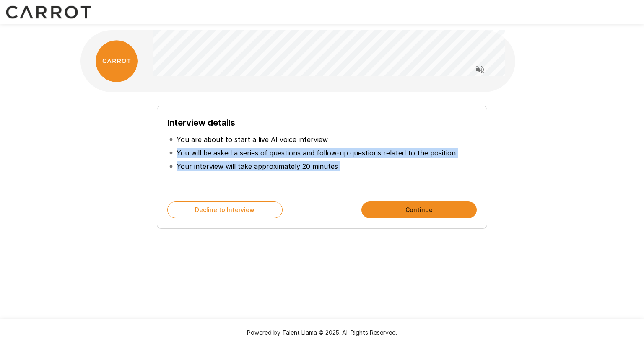 This screenshot has height=346, width=644. I want to click on button: Read questions aloud, so click(480, 69).